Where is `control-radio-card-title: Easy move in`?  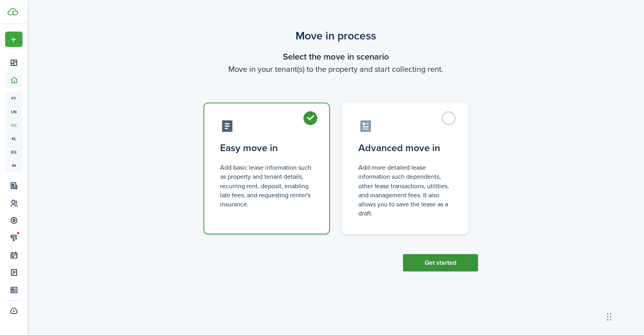 control-radio-card-title: Easy move in is located at coordinates (267, 148).